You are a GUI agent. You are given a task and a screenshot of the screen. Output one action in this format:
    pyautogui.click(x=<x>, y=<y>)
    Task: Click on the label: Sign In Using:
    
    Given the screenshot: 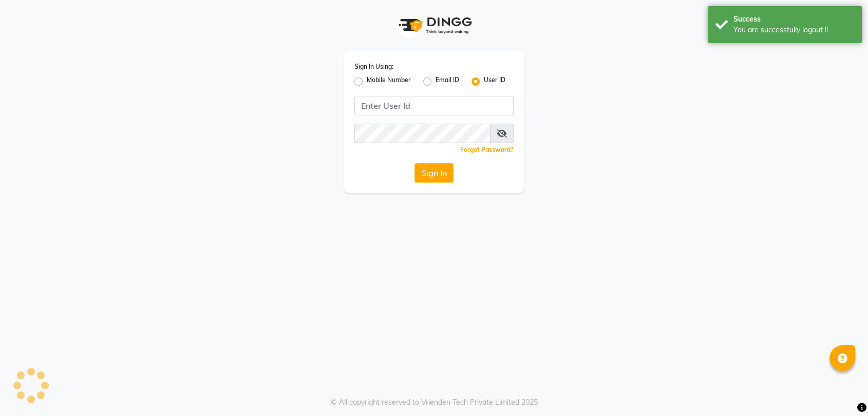 What is the action you would take?
    pyautogui.click(x=374, y=67)
    